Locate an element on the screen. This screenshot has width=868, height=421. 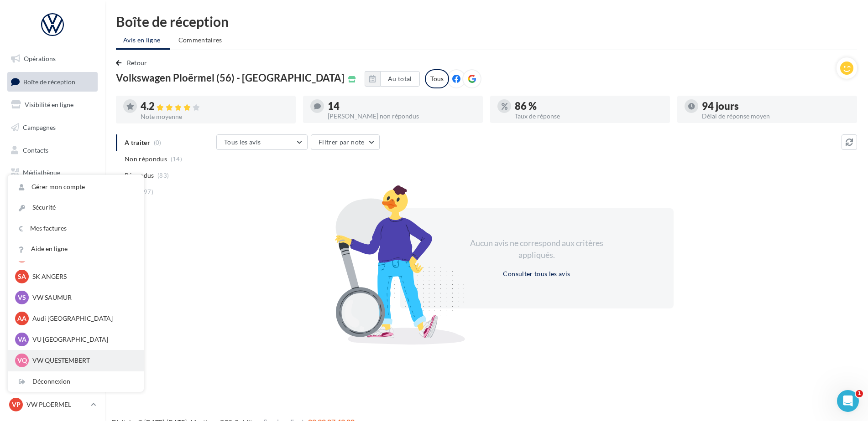
a: PLV et print personnalisable is located at coordinates (53, 222).